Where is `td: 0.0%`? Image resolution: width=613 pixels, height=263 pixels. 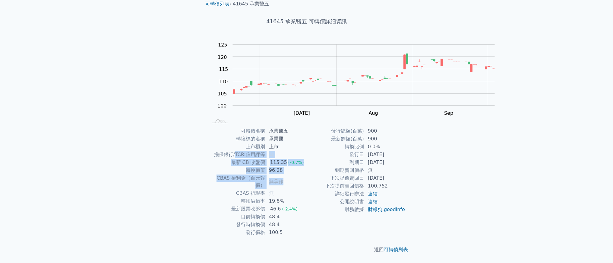
td: 0.0% is located at coordinates (385, 147).